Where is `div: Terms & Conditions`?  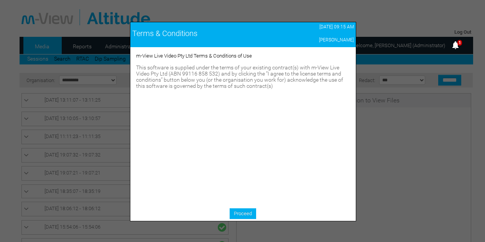 div: Terms & Conditions is located at coordinates (202, 33).